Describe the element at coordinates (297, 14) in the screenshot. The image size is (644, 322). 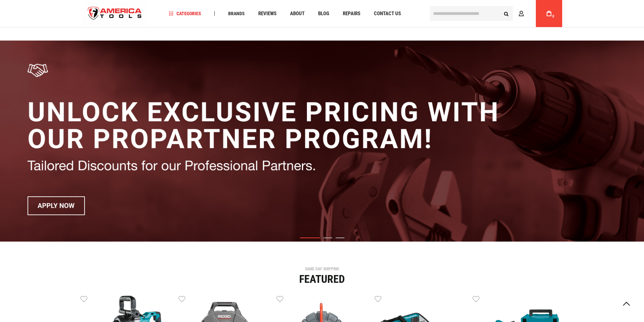
I see `a: About` at that location.